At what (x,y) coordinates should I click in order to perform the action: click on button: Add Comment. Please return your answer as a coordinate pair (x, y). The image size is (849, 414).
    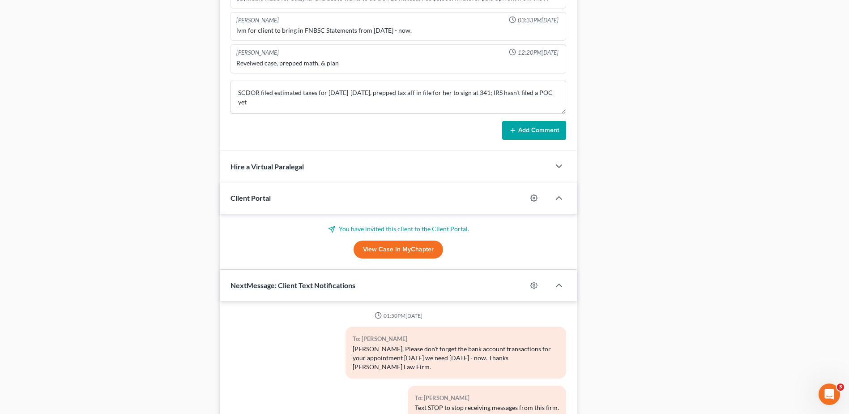
    Looking at the image, I should click on (534, 130).